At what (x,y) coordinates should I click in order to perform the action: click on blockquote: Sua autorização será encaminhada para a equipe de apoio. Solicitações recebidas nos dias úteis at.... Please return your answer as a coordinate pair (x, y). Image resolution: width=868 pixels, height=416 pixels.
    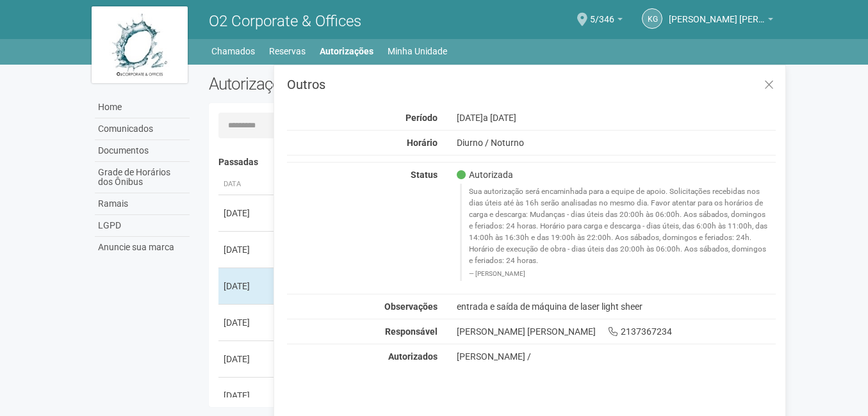
    Looking at the image, I should click on (618, 232).